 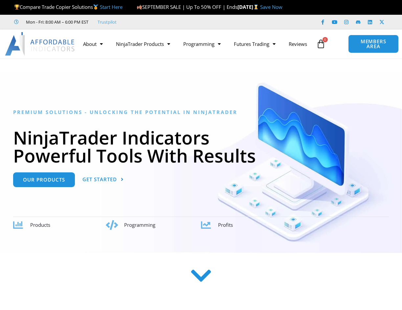 I want to click on span: Our Products, so click(x=44, y=180).